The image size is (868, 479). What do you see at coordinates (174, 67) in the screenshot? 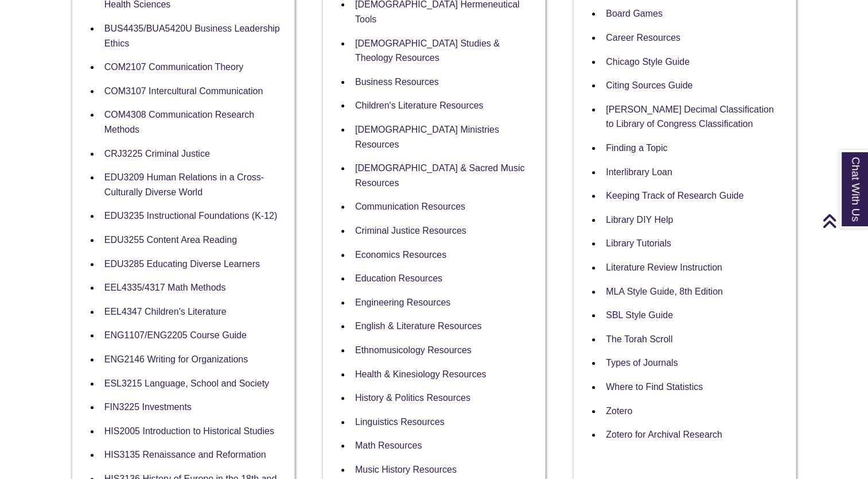
I see `a: COM2107 Communication Theory` at bounding box center [174, 67].